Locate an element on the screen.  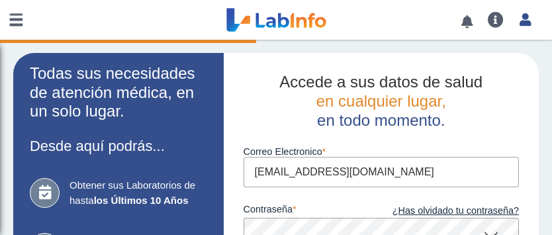
span: en todo momento. is located at coordinates (381, 120).